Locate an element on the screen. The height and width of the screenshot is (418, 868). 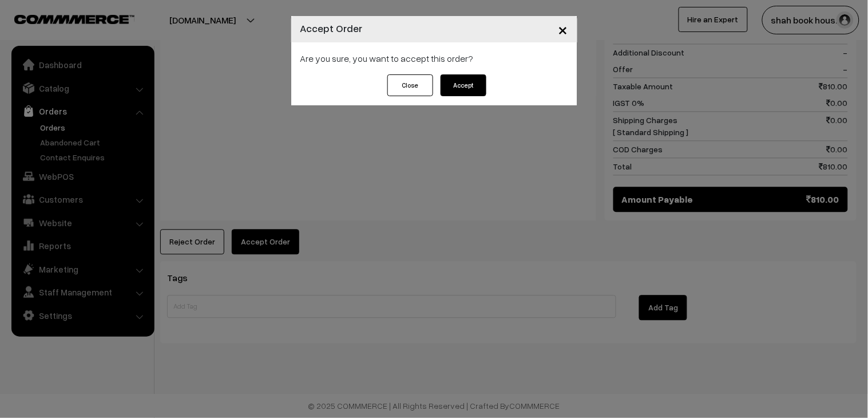
h4: Accept Order is located at coordinates (331, 28).